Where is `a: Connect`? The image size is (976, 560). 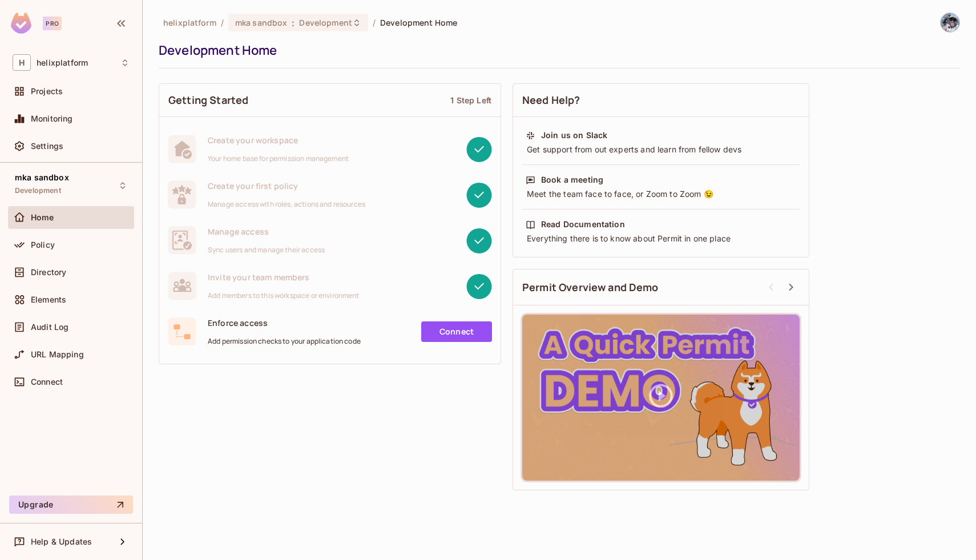 a: Connect is located at coordinates (457, 332).